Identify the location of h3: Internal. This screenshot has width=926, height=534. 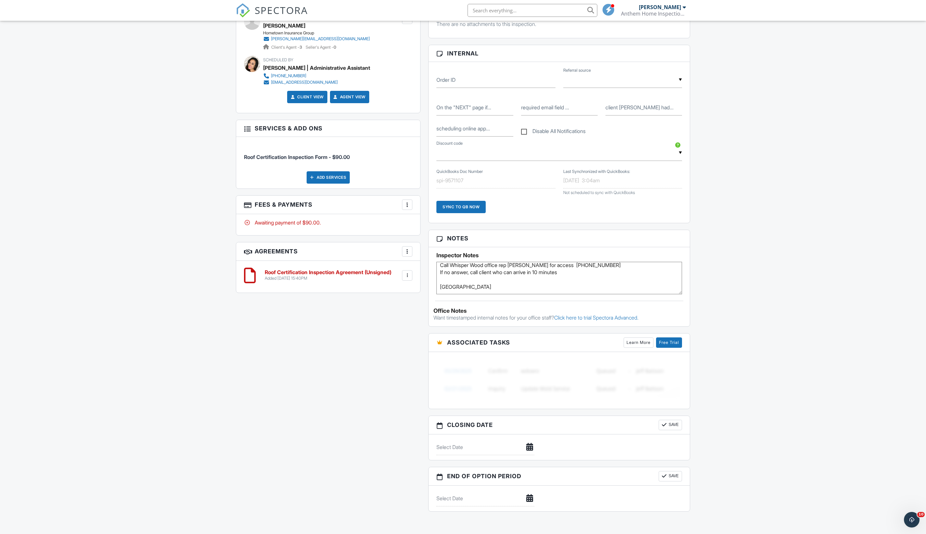
(559, 54).